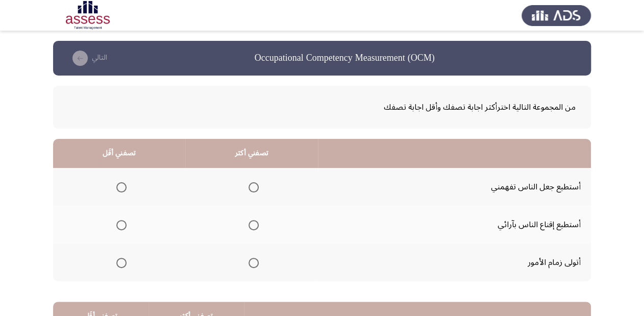  Describe the element at coordinates (87, 16) in the screenshot. I see `img: Assessment logo of OCM R1 ASSESS` at that location.